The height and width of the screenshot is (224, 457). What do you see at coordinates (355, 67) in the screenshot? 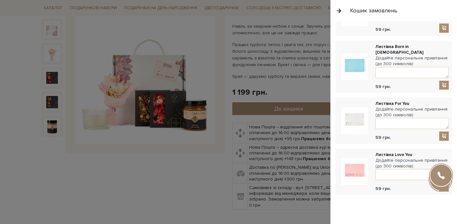
I see `img: Листівка Born in Ukraine` at bounding box center [355, 67].